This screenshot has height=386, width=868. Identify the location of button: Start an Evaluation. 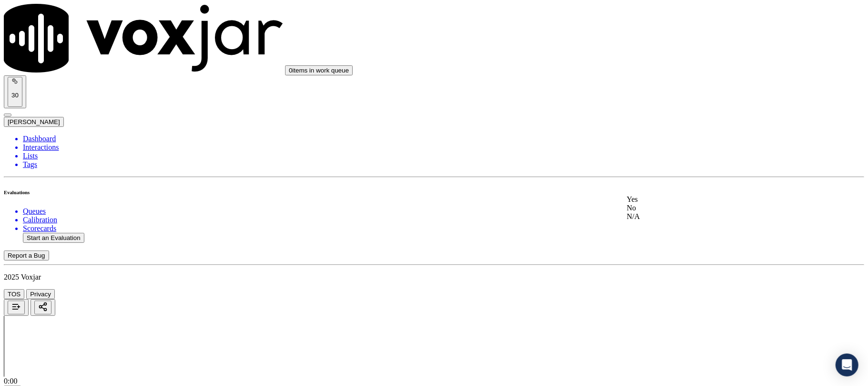
(53, 237).